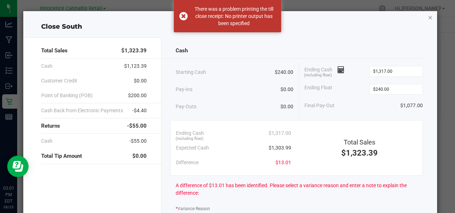  What do you see at coordinates (280, 133) in the screenshot?
I see `span: $1,317.00` at bounding box center [280, 133].